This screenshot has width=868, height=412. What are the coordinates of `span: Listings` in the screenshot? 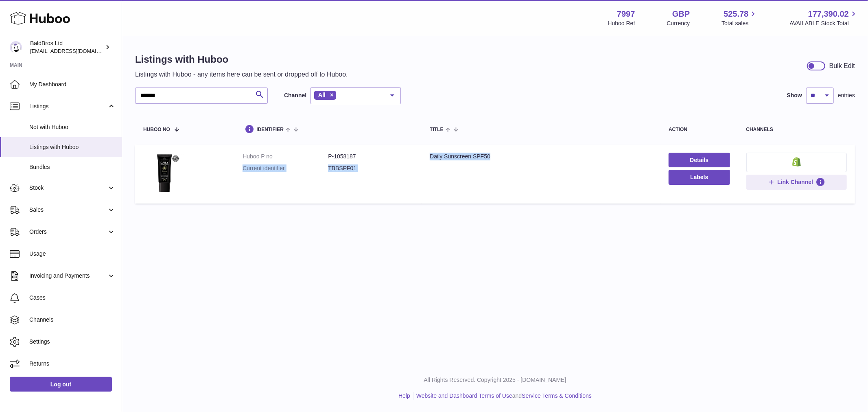 It's located at (68, 106).